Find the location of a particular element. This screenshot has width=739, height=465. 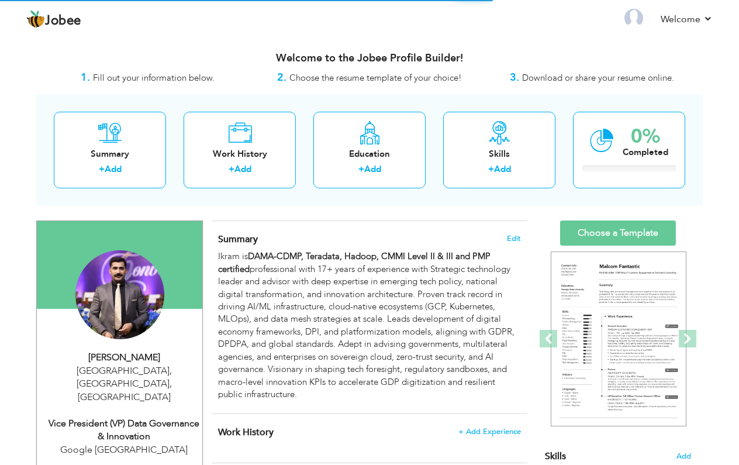

span: Summary is located at coordinates (238, 239).